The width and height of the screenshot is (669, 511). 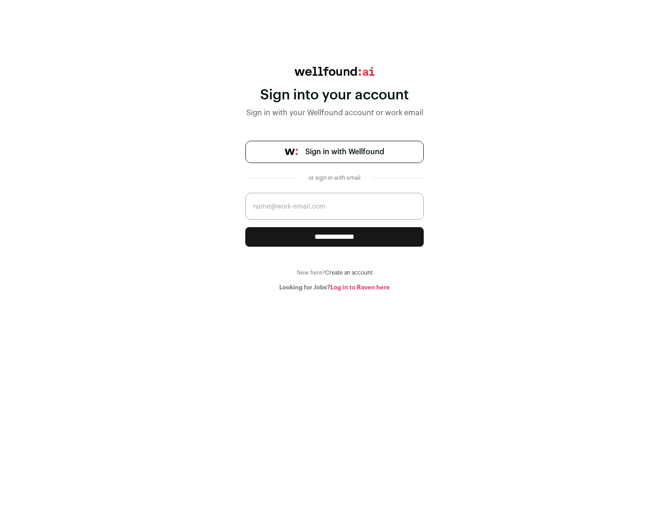 I want to click on div: or sign in with email, so click(x=334, y=178).